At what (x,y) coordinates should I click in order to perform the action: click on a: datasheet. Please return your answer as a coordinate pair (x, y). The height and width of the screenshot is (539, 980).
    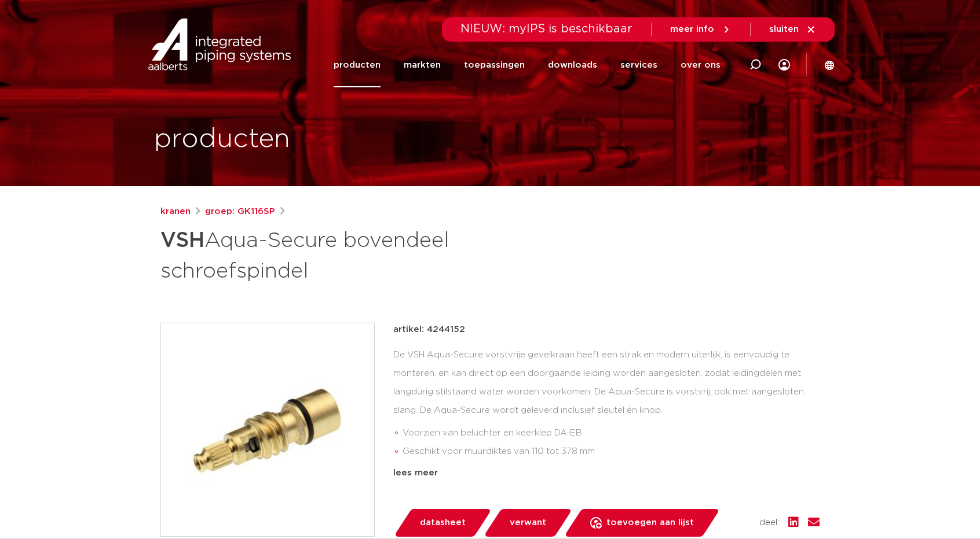
    Looking at the image, I should click on (442, 523).